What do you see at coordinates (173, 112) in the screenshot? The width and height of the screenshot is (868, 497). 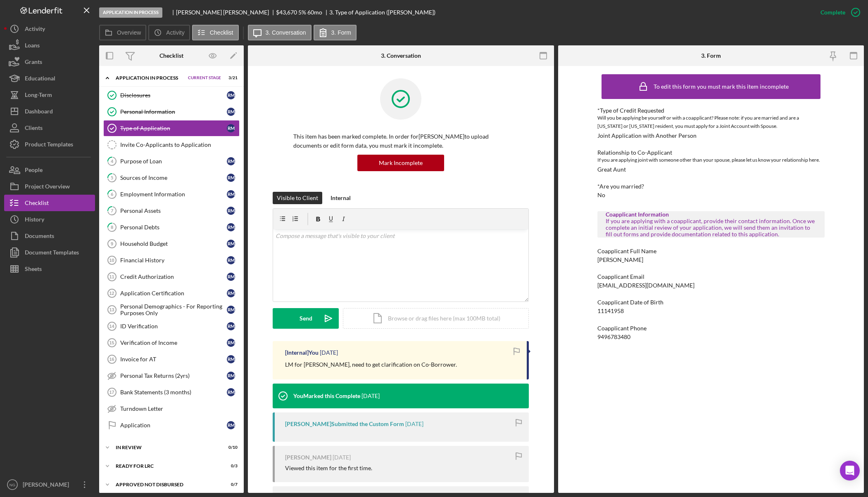 I see `div: Personal Information` at bounding box center [173, 112].